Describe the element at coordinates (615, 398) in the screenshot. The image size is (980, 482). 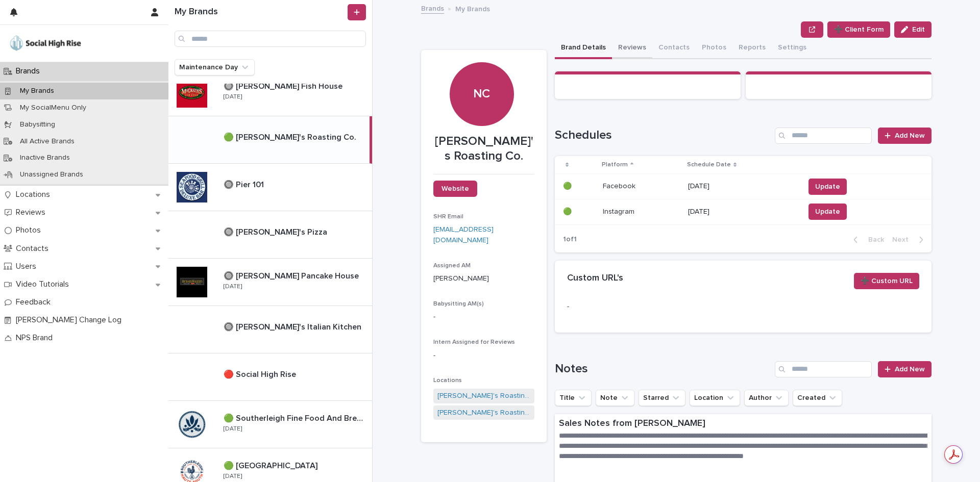
I see `button: Note` at that location.